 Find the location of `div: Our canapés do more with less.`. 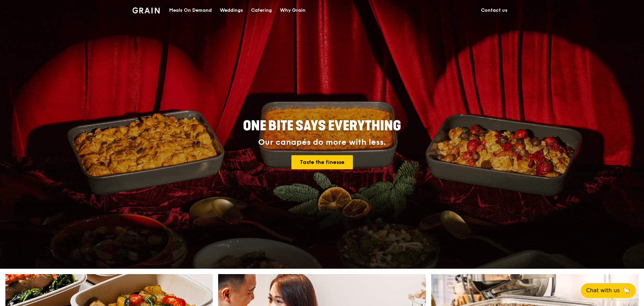

div: Our canapés do more with less. is located at coordinates (322, 142).